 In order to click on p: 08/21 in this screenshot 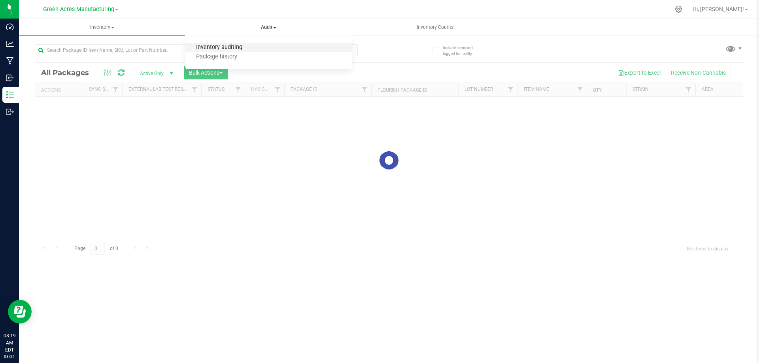, I will do `click(9, 356)`.